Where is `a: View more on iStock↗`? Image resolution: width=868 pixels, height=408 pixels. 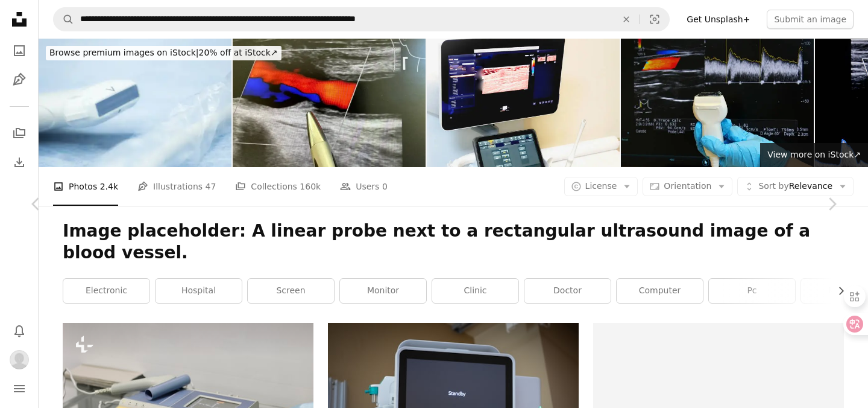 a: View more on iStock↗ is located at coordinates (814, 155).